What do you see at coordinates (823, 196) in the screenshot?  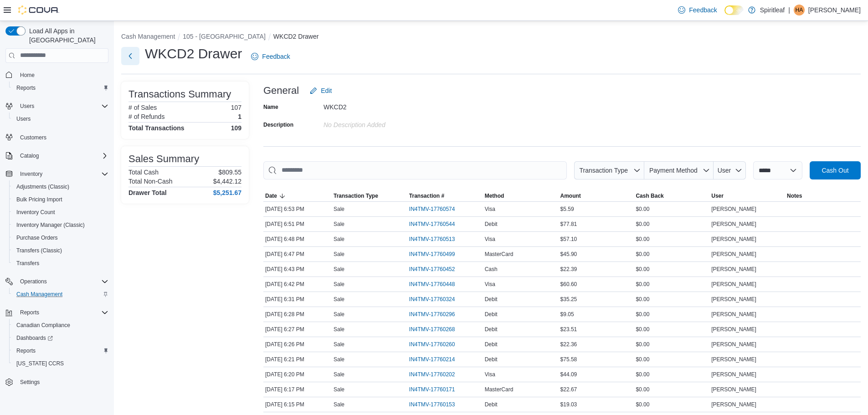 I see `button: Notes` at bounding box center [823, 196].